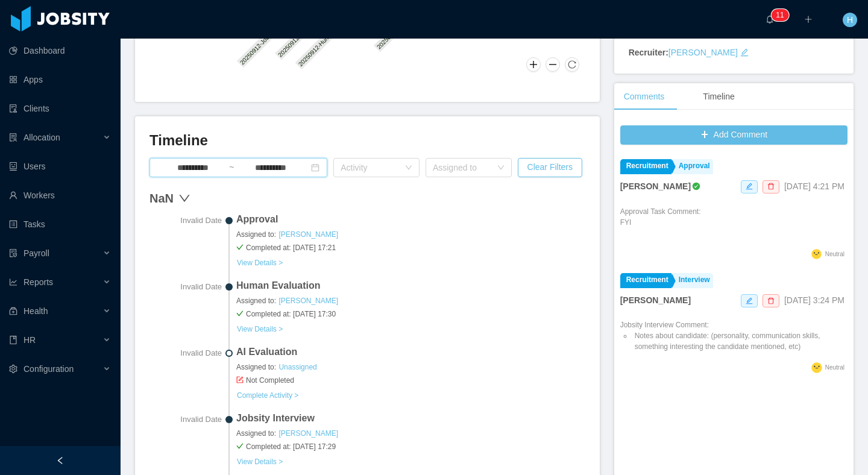  What do you see at coordinates (462, 168) in the screenshot?
I see `div: Assigned to` at bounding box center [462, 168].